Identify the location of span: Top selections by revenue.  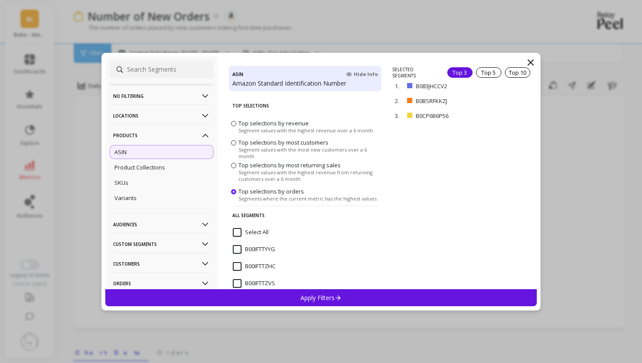
(273, 123).